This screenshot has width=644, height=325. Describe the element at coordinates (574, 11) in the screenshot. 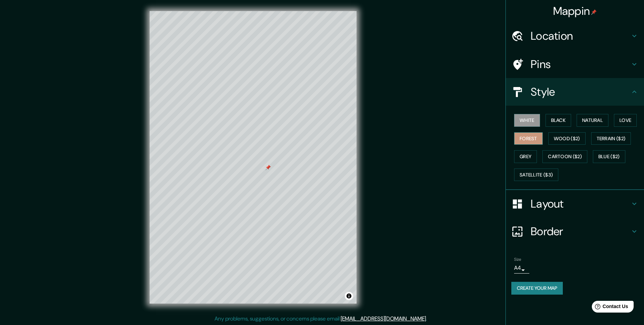

I see `h4: Mappin` at that location.